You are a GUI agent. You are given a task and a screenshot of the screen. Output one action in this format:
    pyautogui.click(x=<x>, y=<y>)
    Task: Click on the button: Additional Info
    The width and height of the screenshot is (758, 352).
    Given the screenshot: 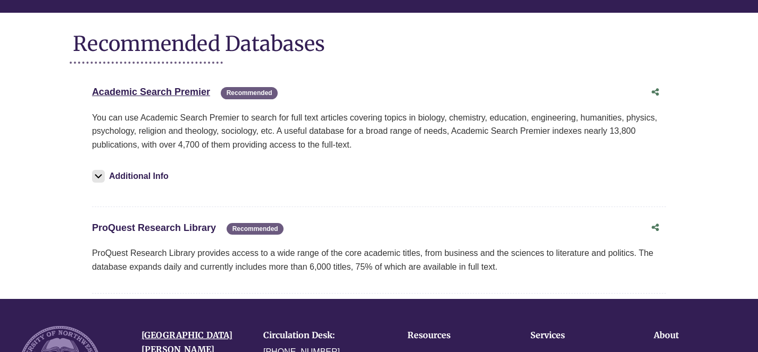 What is the action you would take?
    pyautogui.click(x=132, y=176)
    